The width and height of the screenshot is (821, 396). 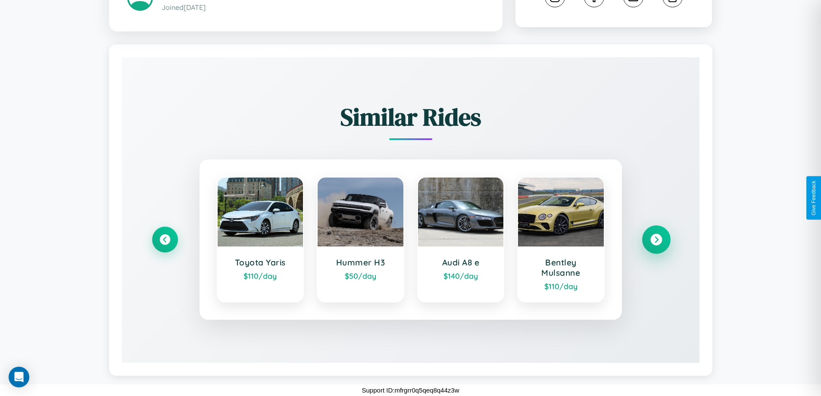 What do you see at coordinates (460, 262) in the screenshot?
I see `h3: Audi A8 e` at bounding box center [460, 262].